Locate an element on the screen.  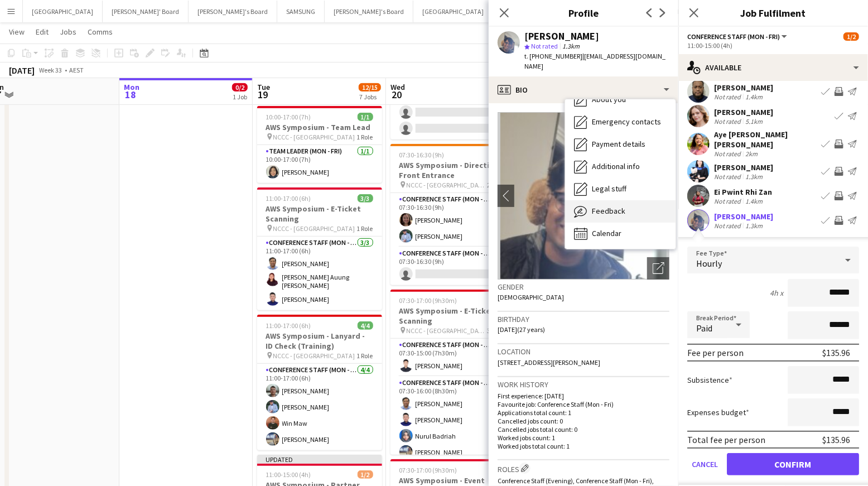
span: Hourly is located at coordinates (709, 264).